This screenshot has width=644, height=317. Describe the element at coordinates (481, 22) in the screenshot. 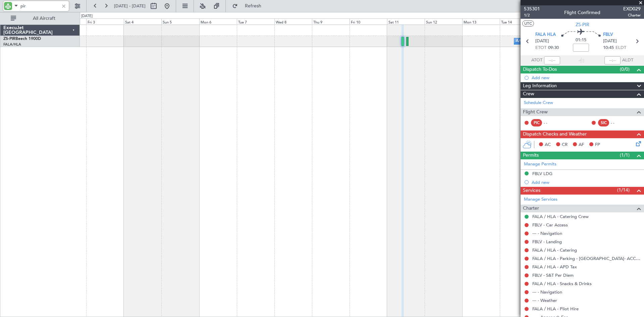

I see `div: Mon 13` at that location.